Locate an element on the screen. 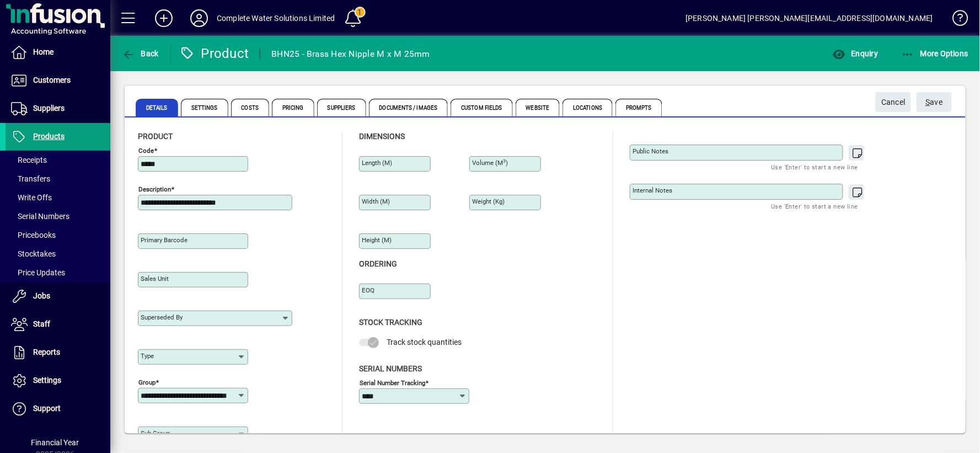  app-page-header-button: Back is located at coordinates (140, 53).